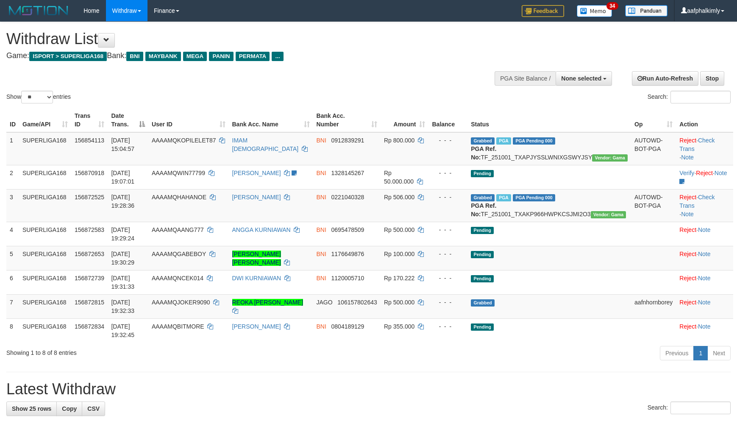 This screenshot has height=421, width=737. I want to click on a: Show 25 rows, so click(31, 408).